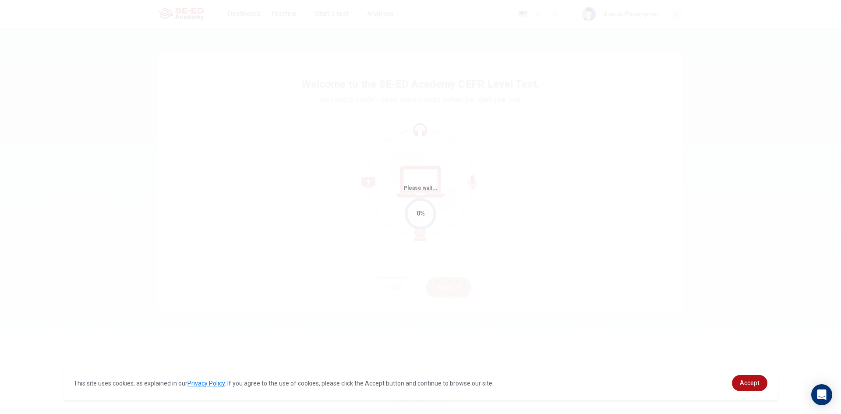 Image resolution: width=841 pixels, height=414 pixels. I want to click on span: Accept, so click(749, 383).